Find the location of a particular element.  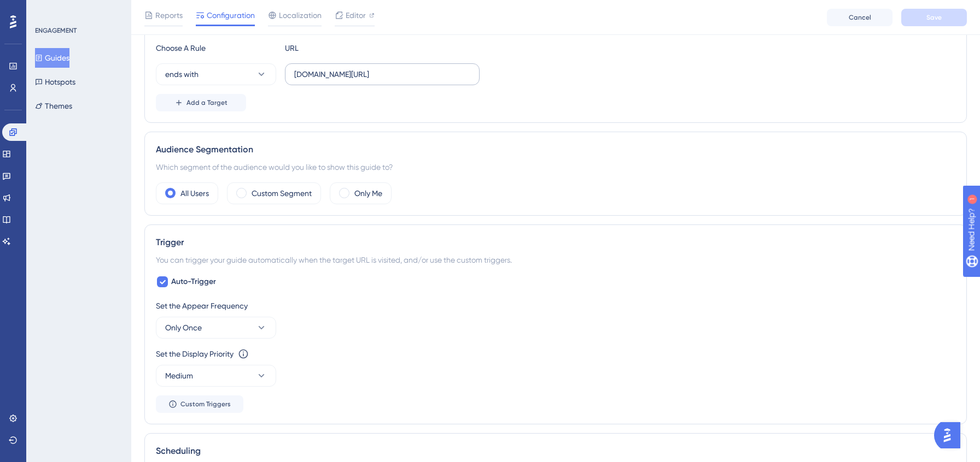

button: Save is located at coordinates (934, 18).